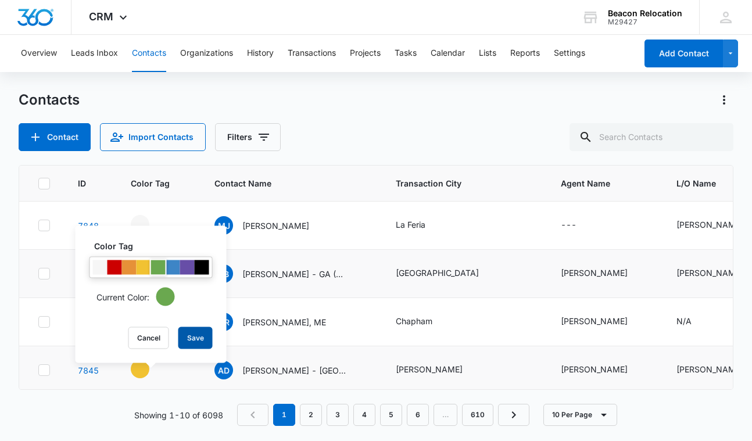  Describe the element at coordinates (424, 322) in the screenshot. I see `div: Transaction City - Chapham - Select to Edit Field` at that location.